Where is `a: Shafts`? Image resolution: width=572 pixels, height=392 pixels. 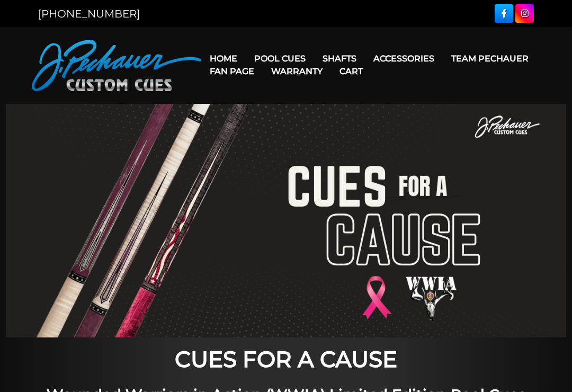 a: Shafts is located at coordinates (340, 58).